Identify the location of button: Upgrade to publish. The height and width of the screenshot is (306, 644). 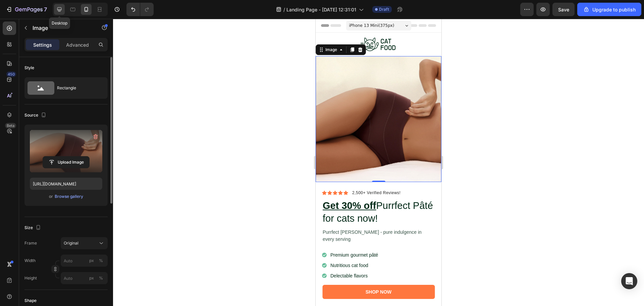
(609, 9).